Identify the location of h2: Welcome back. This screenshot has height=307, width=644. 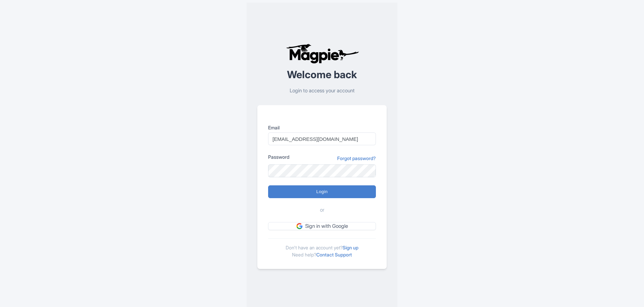
(322, 74).